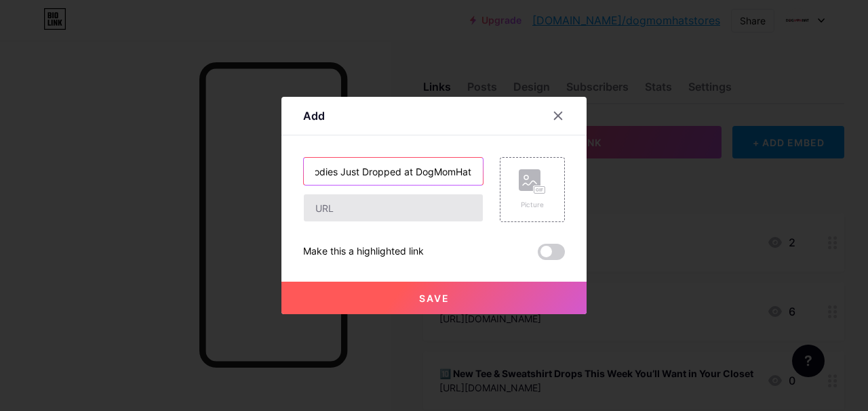  I want to click on input: URL, so click(393, 208).